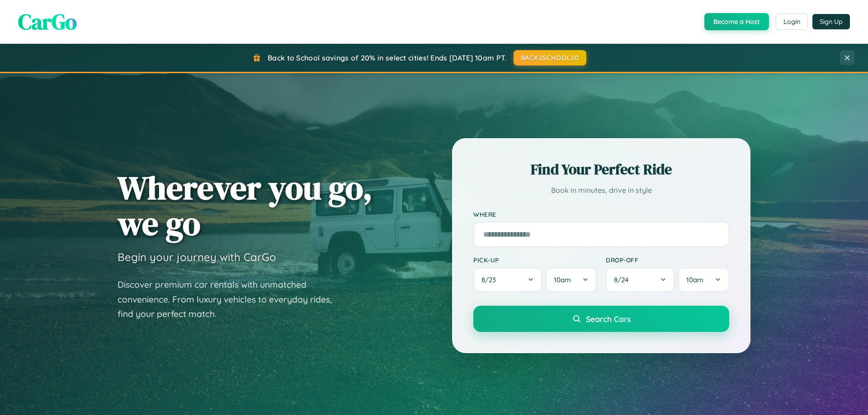 This screenshot has height=415, width=868. Describe the element at coordinates (601, 214) in the screenshot. I see `label: Where` at that location.